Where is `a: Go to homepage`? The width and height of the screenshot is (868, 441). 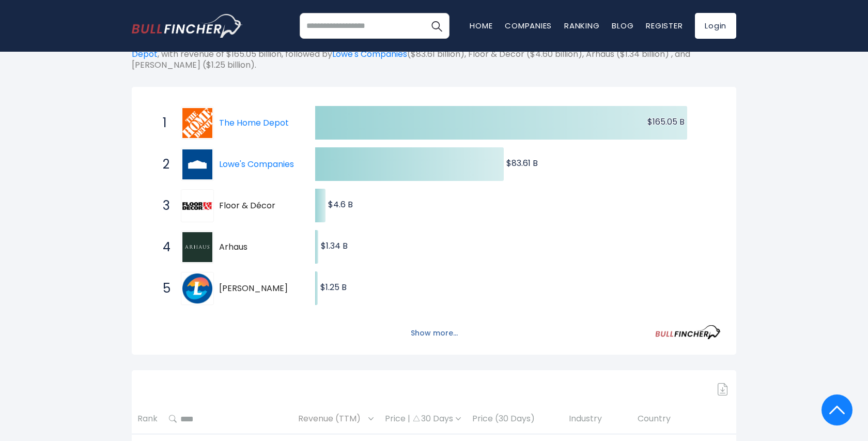 a: Go to homepage is located at coordinates (187, 26).